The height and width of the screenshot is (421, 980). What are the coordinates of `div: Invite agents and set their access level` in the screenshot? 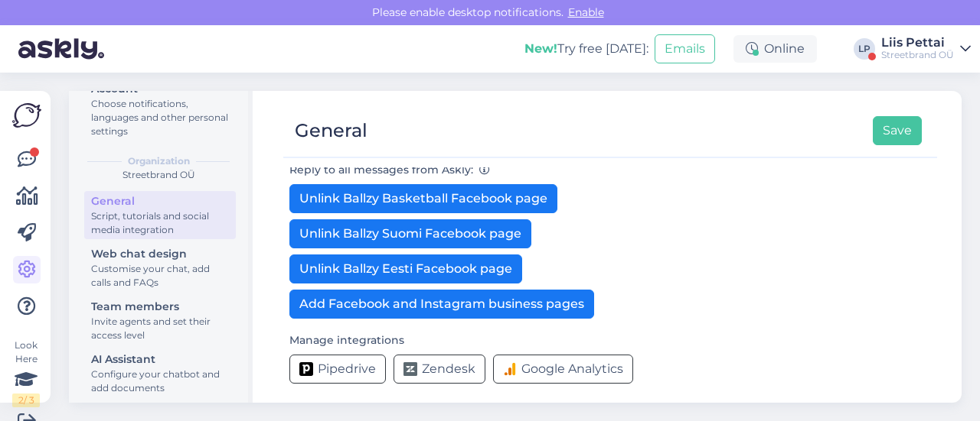 It's located at (160, 329).